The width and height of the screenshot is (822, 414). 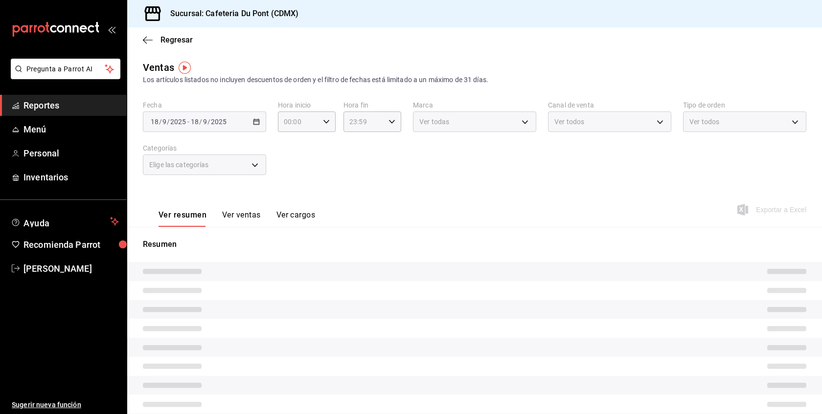 What do you see at coordinates (204, 105) in the screenshot?
I see `label: Fecha` at bounding box center [204, 105].